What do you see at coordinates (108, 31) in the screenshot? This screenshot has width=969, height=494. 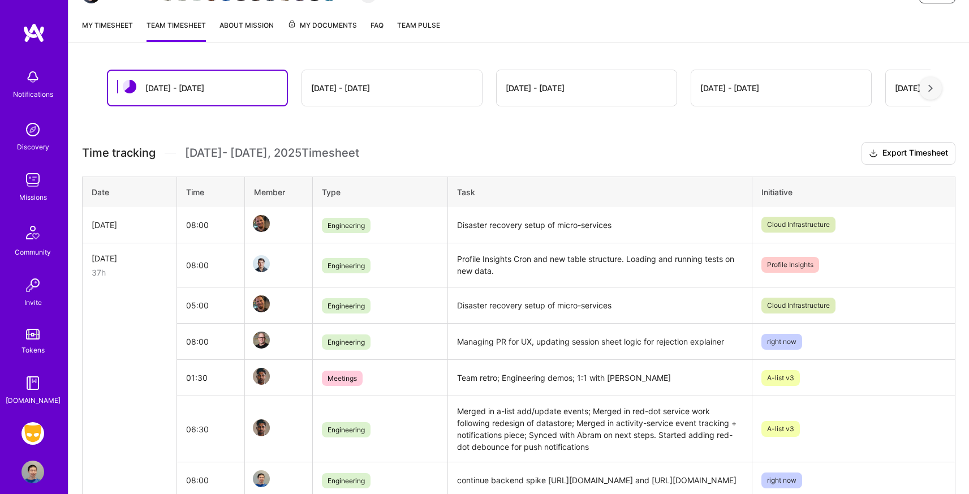 I see `a: My timesheet` at bounding box center [108, 31].